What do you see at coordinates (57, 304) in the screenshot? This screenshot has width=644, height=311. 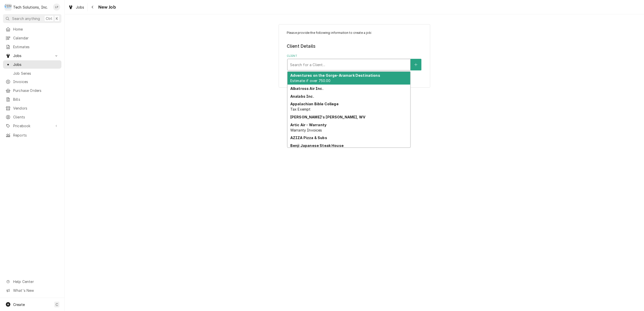 I see `span: C` at bounding box center [57, 304].